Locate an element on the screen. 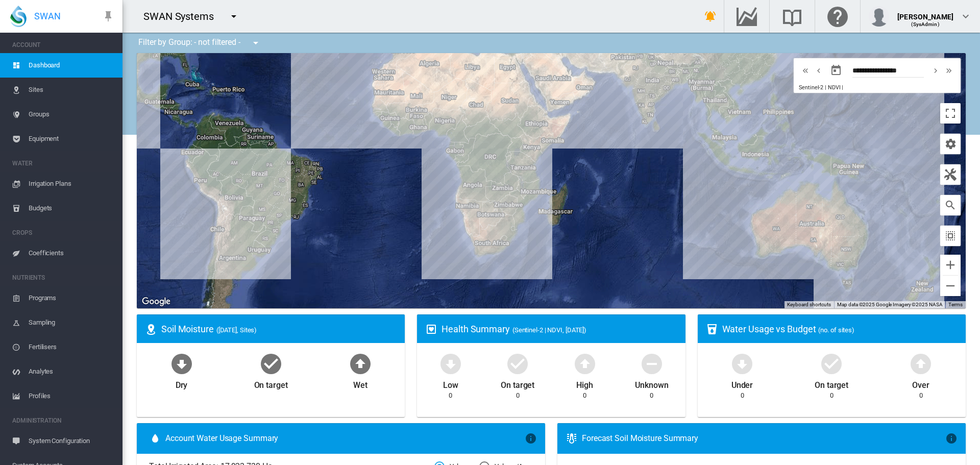 Image resolution: width=980 pixels, height=465 pixels. span: WATER is located at coordinates (63, 163).